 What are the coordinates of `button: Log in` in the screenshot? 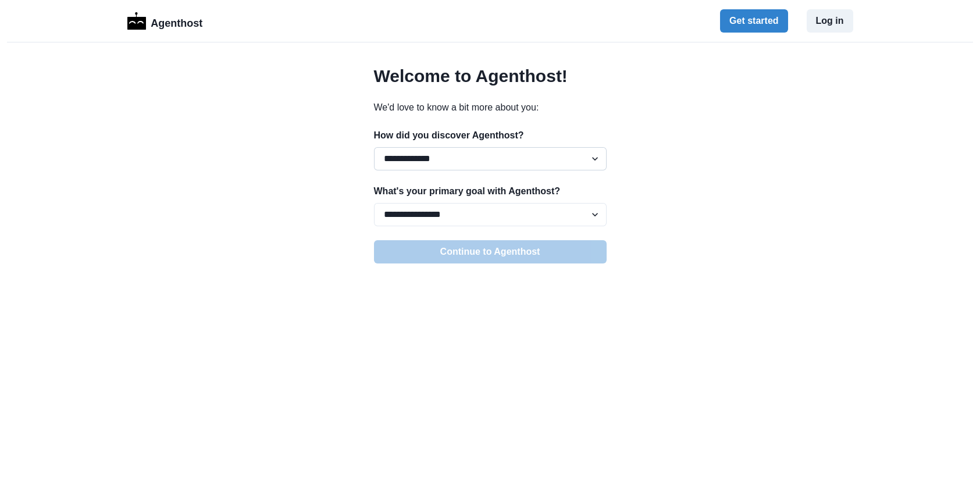 It's located at (830, 21).